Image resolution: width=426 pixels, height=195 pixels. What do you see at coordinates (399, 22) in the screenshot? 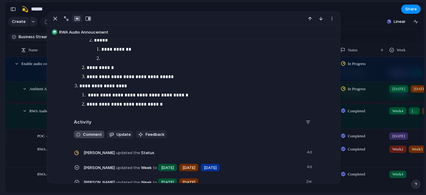
I see `span: Linear` at bounding box center [399, 22].